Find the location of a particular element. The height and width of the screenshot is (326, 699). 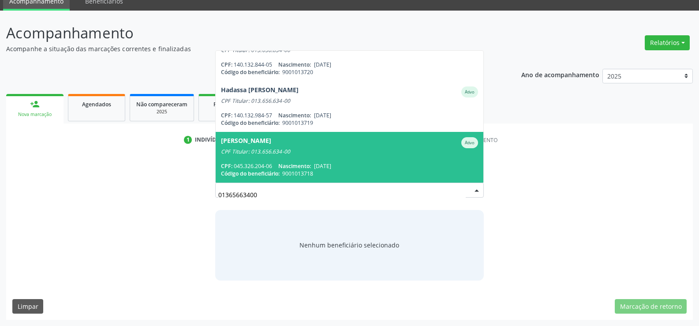

span: Não compareceram is located at coordinates (162, 104).